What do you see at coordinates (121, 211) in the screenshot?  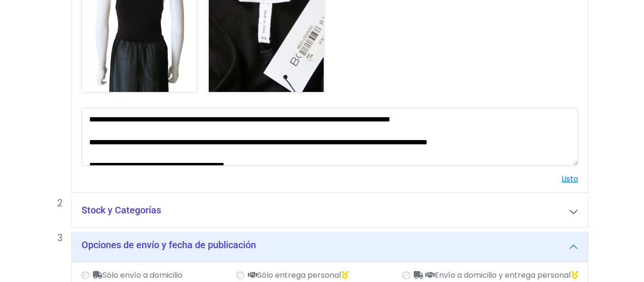 I see `h5: Stock y Categorías` at bounding box center [121, 211].